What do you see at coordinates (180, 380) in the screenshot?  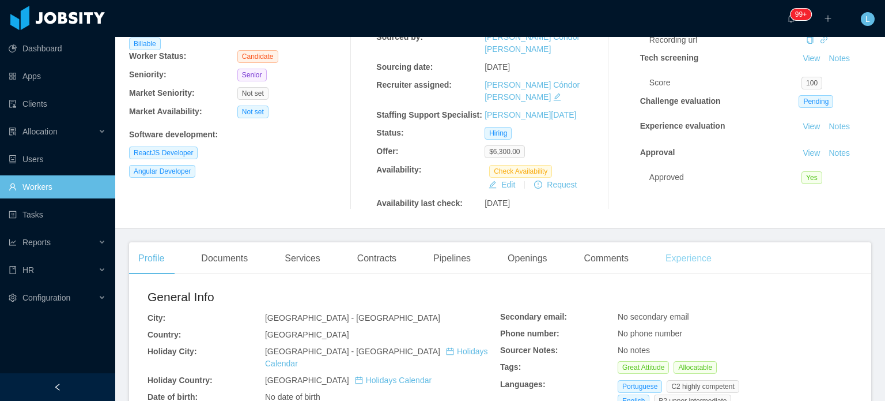 I see `b: Holiday Country:` at bounding box center [180, 380].